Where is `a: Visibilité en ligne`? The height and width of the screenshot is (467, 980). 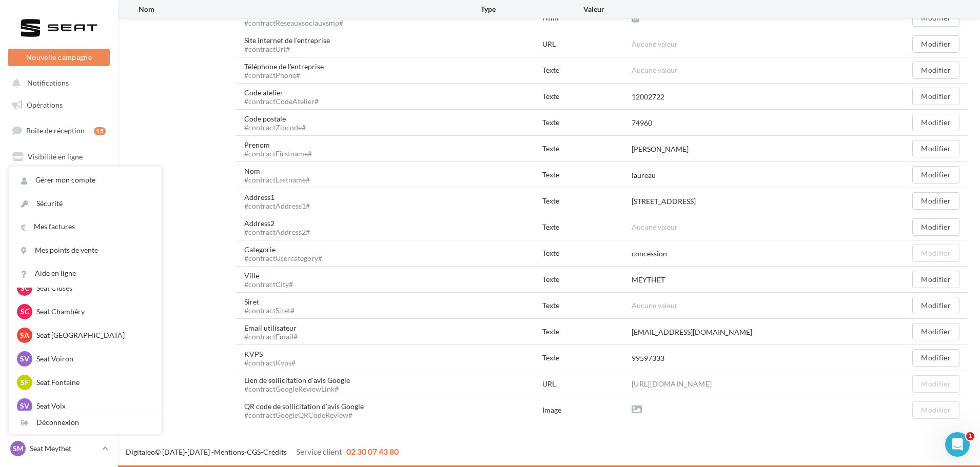
a: Visibilité en ligne is located at coordinates (59, 157).